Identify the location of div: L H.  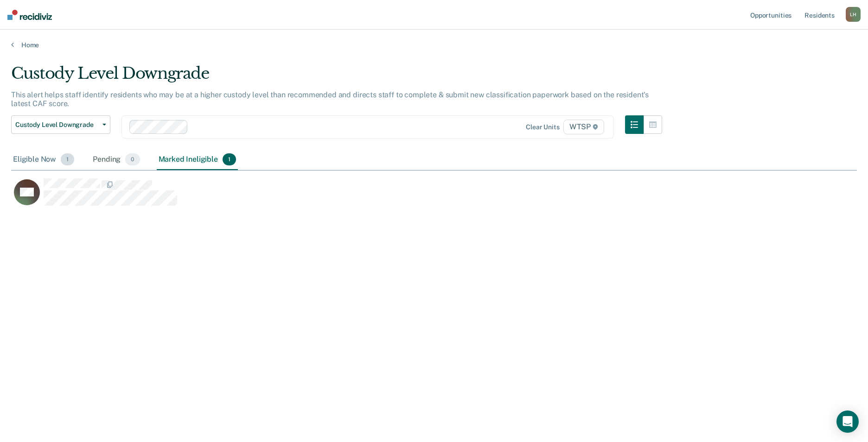
(853, 14).